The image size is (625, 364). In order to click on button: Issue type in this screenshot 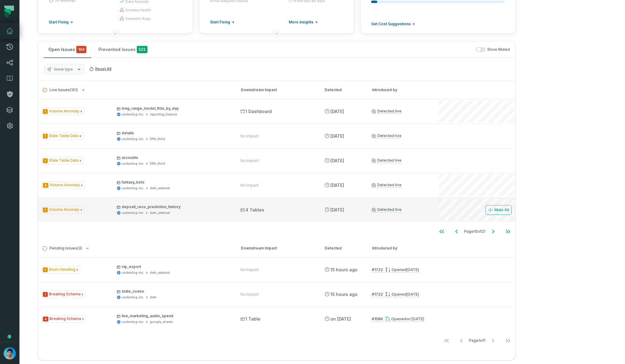, I will do `click(64, 69)`.